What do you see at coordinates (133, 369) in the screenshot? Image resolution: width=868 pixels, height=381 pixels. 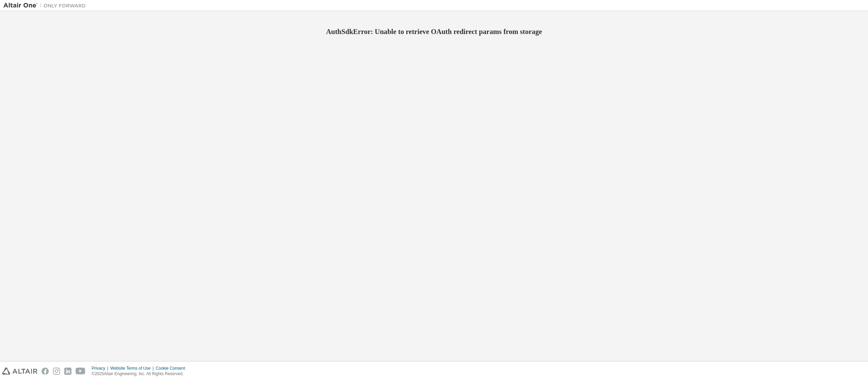 I see `div: Website Terms of Use` at bounding box center [133, 369].